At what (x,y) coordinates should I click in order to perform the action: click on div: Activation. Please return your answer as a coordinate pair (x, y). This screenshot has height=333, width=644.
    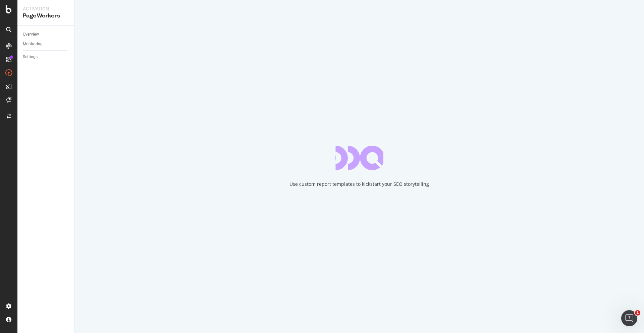
    Looking at the image, I should click on (46, 9).